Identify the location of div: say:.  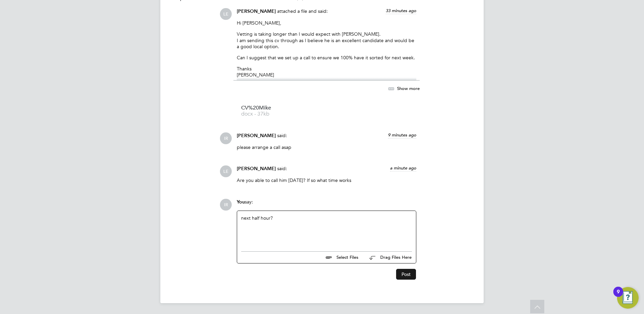
(326, 205).